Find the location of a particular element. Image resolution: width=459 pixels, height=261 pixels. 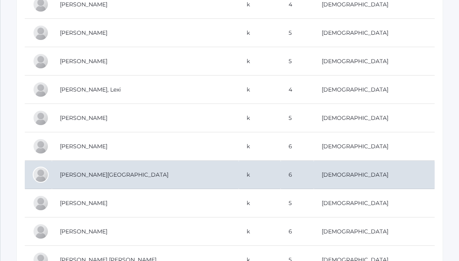

div: Colton Maurer is located at coordinates (41, 146).